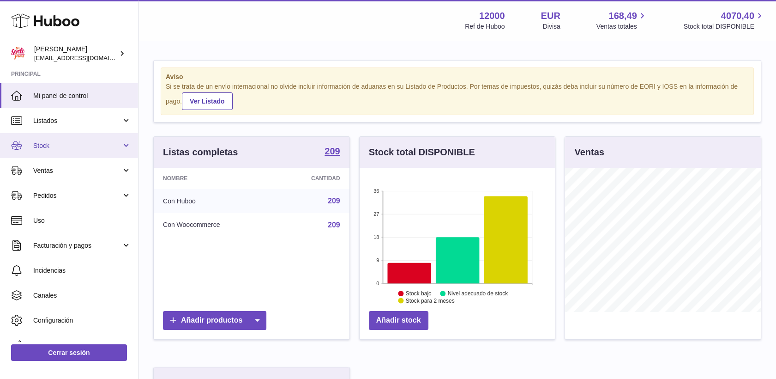  Describe the element at coordinates (551, 16) in the screenshot. I see `strong: EUR` at that location.